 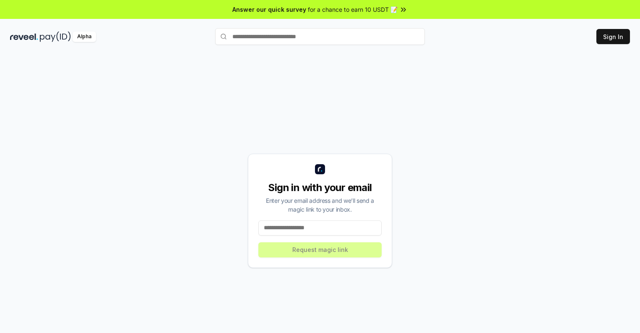 I want to click on span: Answer our quick survey, so click(x=269, y=9).